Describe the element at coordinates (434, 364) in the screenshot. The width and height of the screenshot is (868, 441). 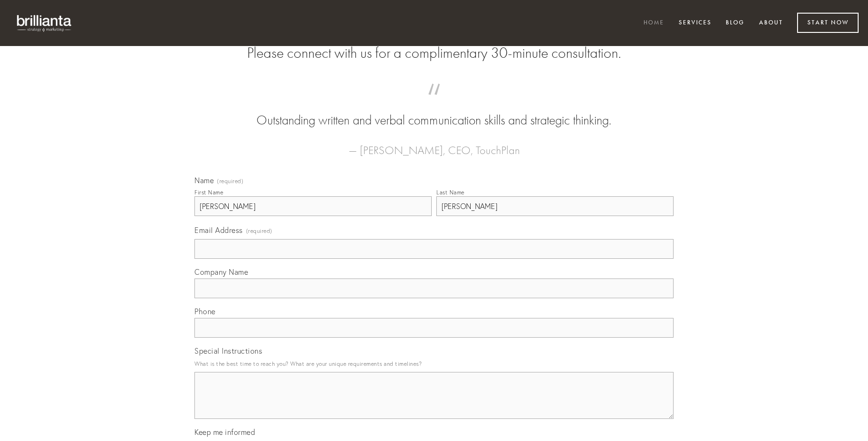
I see `p: What is the best time to reach you? What are your unique requirements and timelines?` at that location.